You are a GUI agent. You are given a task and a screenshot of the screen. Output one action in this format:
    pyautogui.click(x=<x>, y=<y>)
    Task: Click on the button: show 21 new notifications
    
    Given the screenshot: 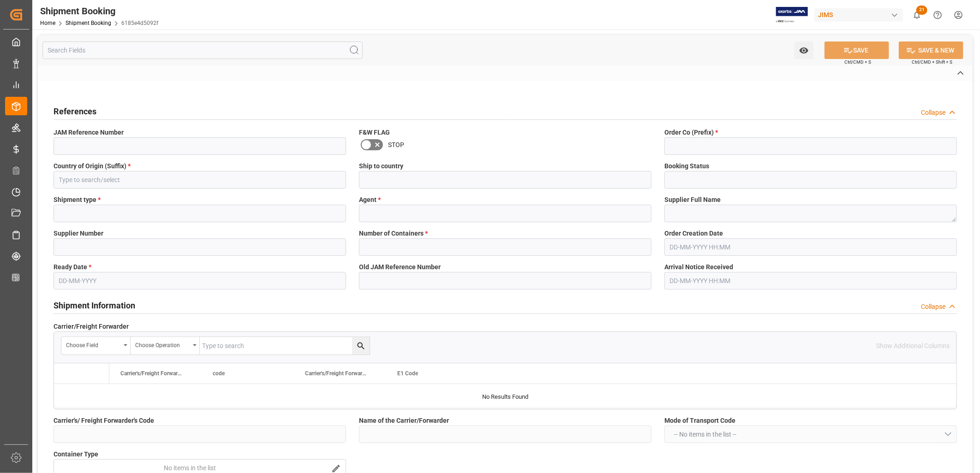 What is the action you would take?
    pyautogui.click(x=917, y=14)
    